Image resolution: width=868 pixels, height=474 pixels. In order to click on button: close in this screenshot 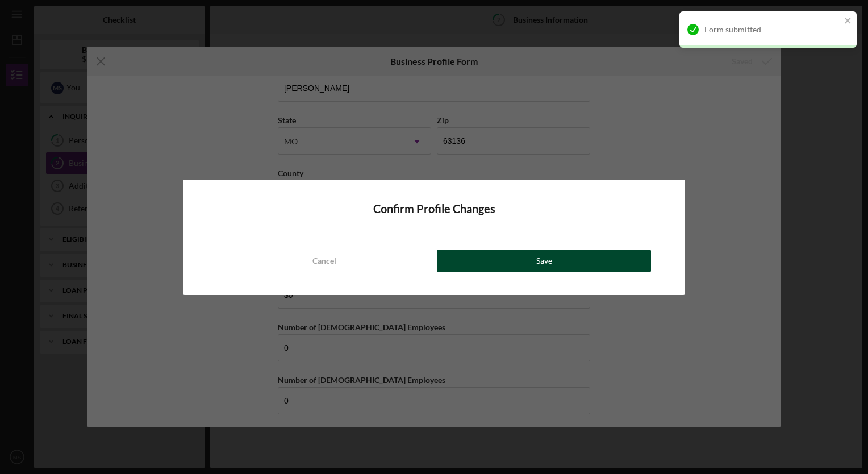, I will do `click(848, 21)`.